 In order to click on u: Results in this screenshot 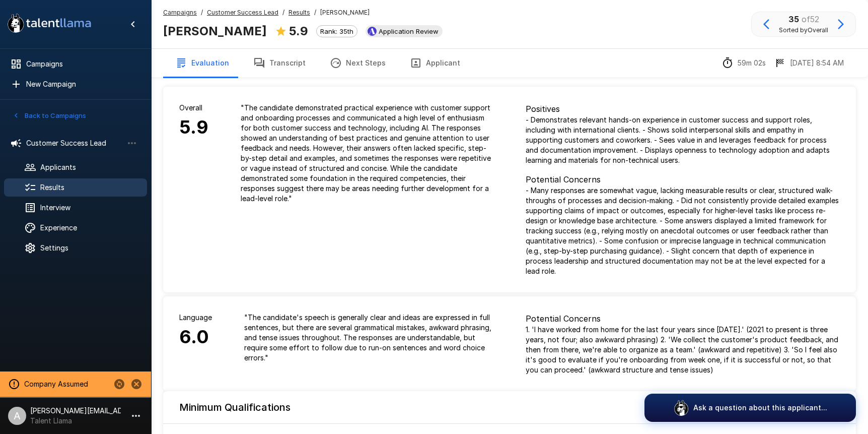, I will do `click(299, 12)`.